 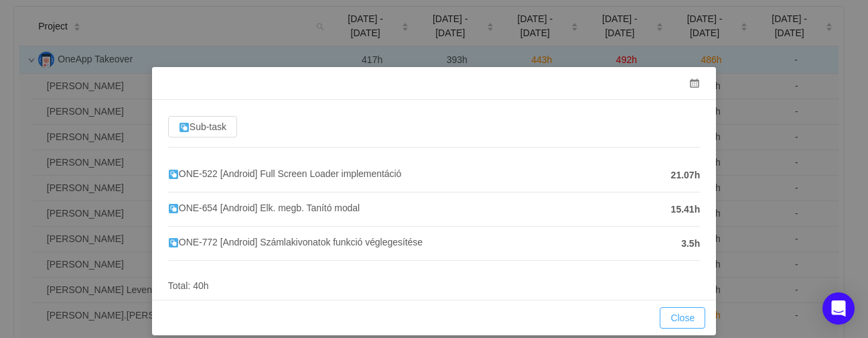 What do you see at coordinates (188, 285) in the screenshot?
I see `span: Total: 40h` at bounding box center [188, 285].